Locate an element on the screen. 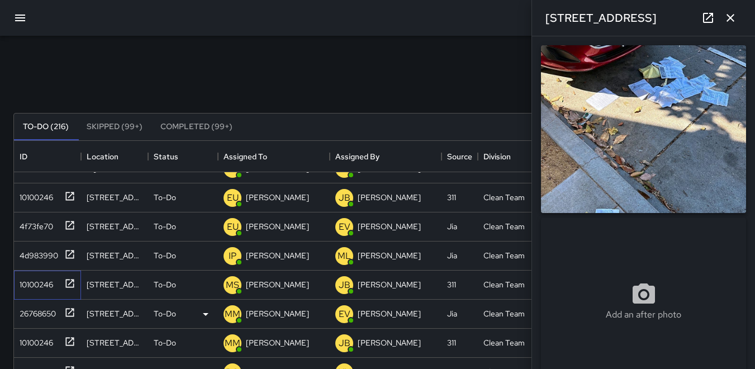 The image size is (755, 369). div: Source is located at coordinates (460, 157).